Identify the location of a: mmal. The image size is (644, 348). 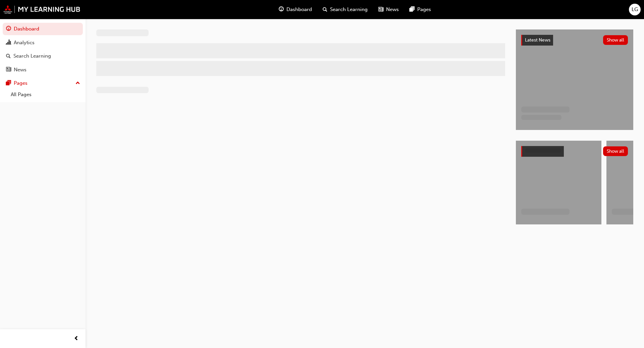
(42, 9).